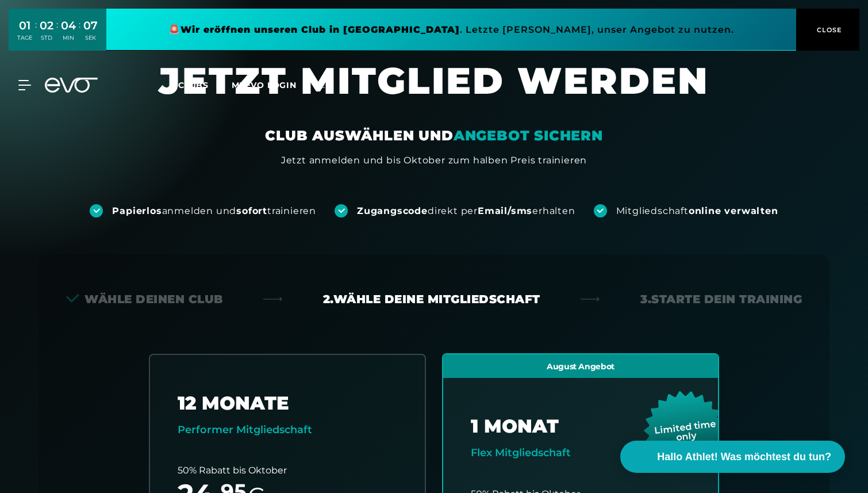 The width and height of the screenshot is (868, 493). What do you see at coordinates (734, 211) in the screenshot?
I see `strong: online verwalten` at bounding box center [734, 211].